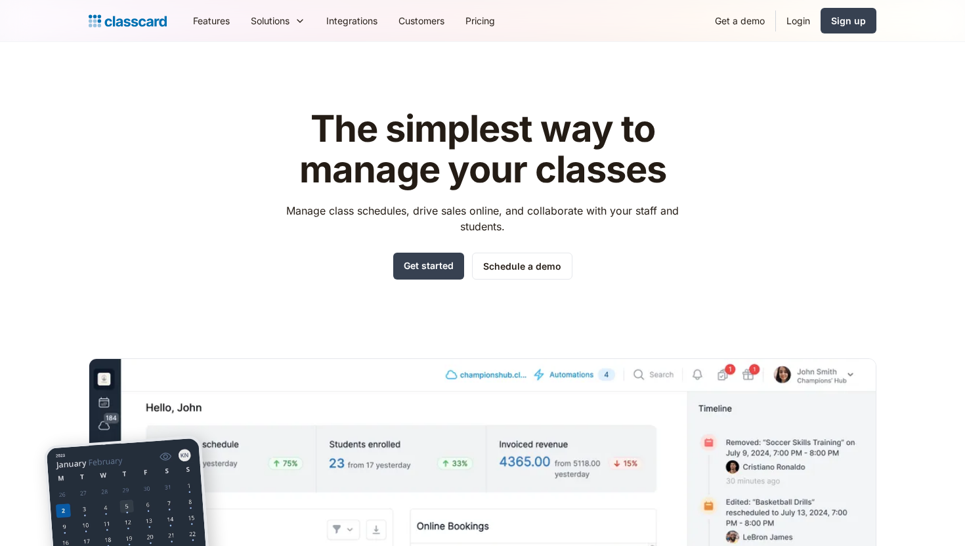 This screenshot has height=546, width=965. Describe the element at coordinates (352, 20) in the screenshot. I see `a: Integrations` at that location.